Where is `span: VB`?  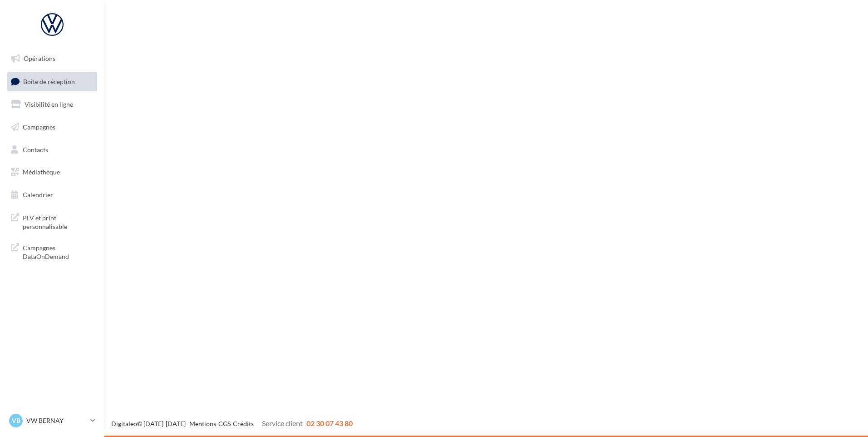
span: VB is located at coordinates (16, 421).